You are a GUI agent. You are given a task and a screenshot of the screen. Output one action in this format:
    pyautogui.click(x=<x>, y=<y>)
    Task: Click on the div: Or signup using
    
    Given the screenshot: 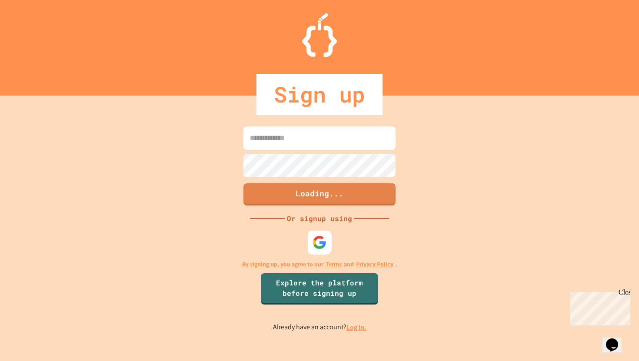 What is the action you would take?
    pyautogui.click(x=320, y=219)
    